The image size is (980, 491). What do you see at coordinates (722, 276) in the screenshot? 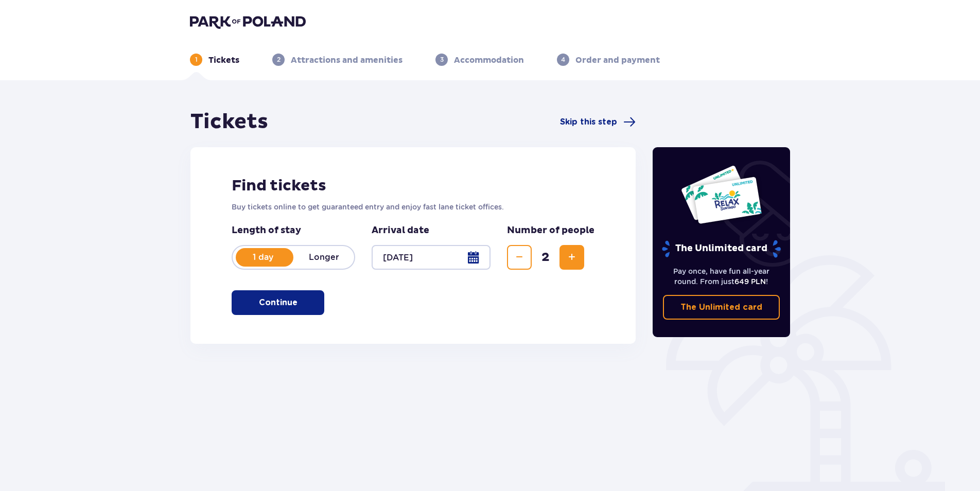
I see `p: Pay once, have fun all-year round. From just !` at bounding box center [722, 276].